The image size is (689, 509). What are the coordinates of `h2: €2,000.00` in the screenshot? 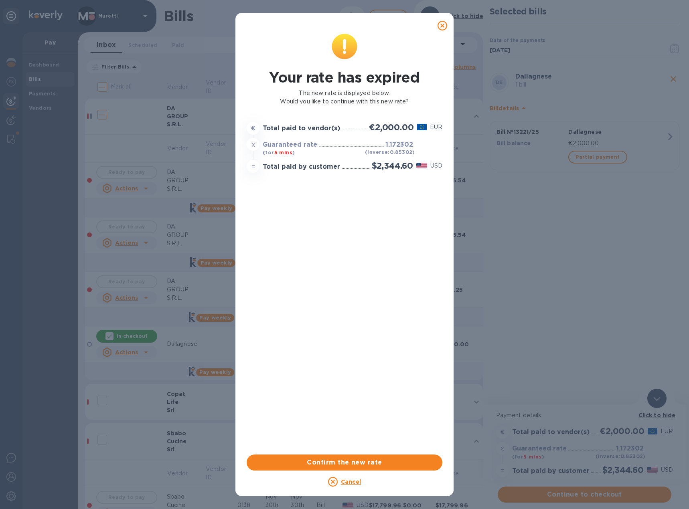 It's located at (391, 127).